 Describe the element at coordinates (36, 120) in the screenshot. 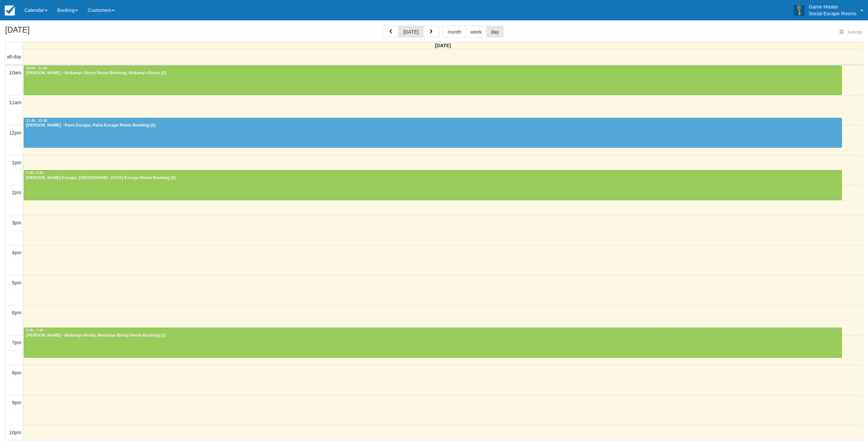

I see `span: 11:45 - 12:45` at that location.